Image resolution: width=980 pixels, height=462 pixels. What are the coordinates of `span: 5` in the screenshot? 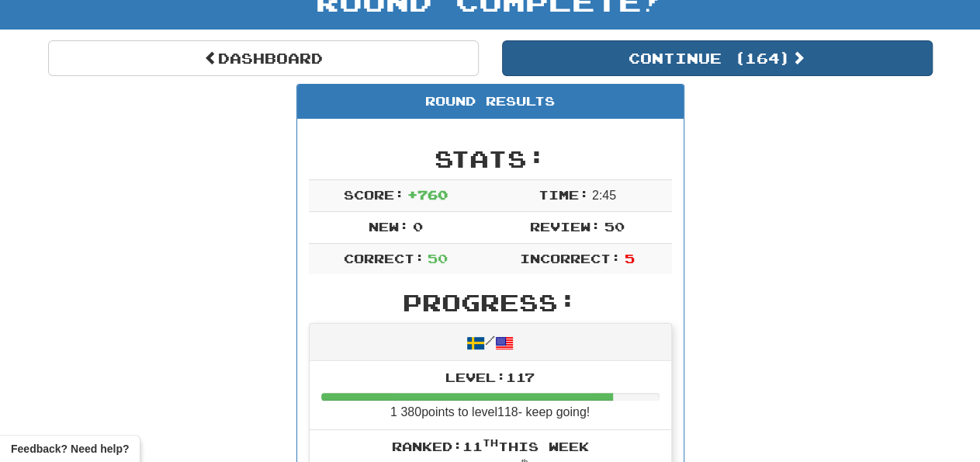 It's located at (629, 258).